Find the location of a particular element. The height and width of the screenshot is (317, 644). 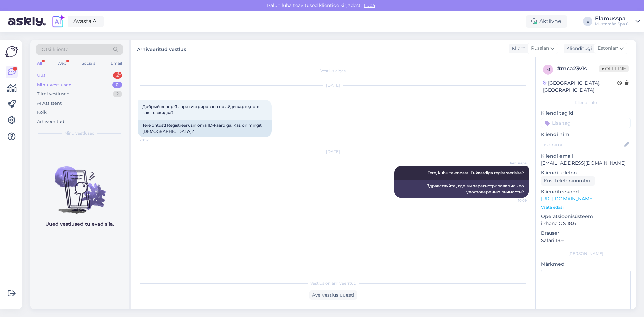

div: Minu vestlused is located at coordinates (55, 85).